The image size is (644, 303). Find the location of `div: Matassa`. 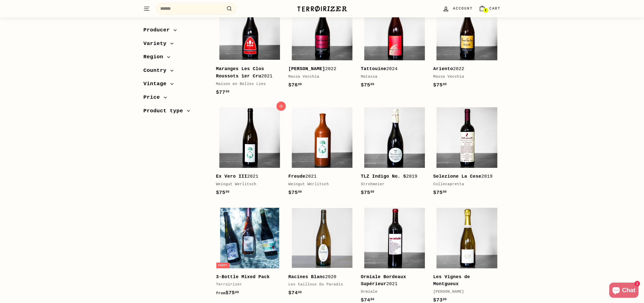

div: Matassa is located at coordinates (392, 77).